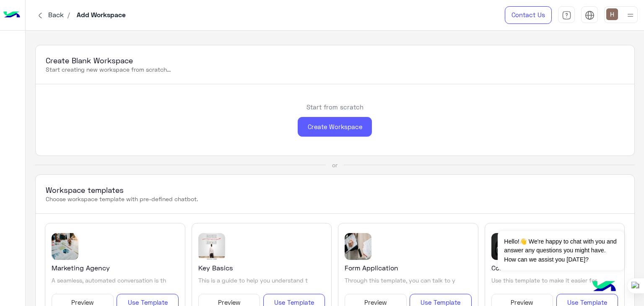 The image size is (644, 306). I want to click on p: Use this template to make it easier for, so click(545, 281).